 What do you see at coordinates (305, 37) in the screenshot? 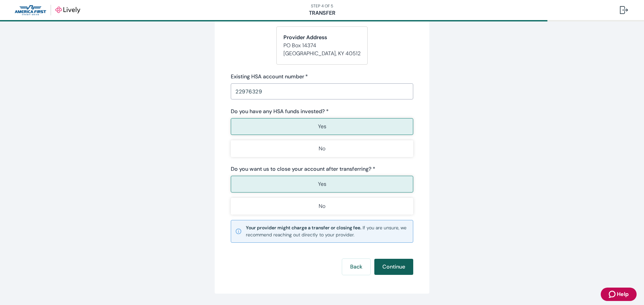
I see `strong: Provider Address` at bounding box center [305, 37].